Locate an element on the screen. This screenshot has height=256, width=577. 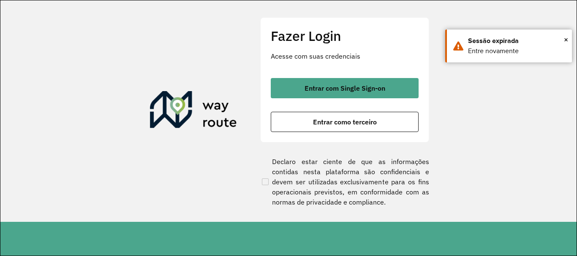
button: Close is located at coordinates (566, 40).